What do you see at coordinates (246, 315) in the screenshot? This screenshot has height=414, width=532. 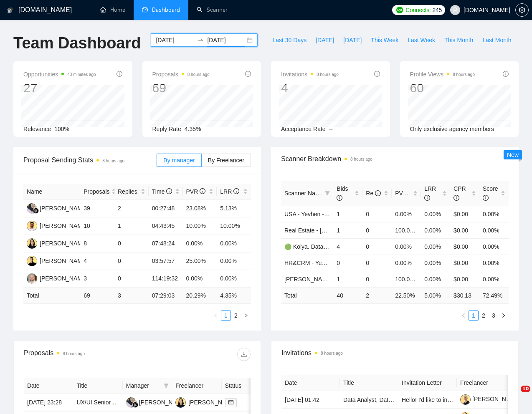 I see `button: right` at bounding box center [246, 315].